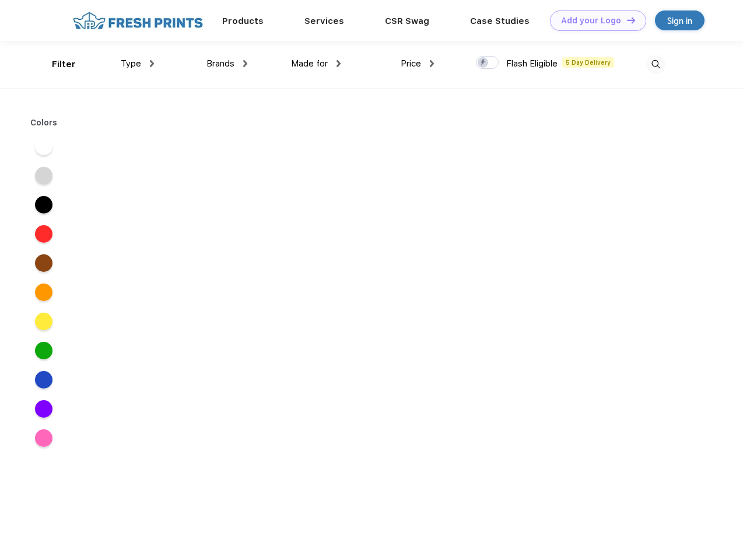 The height and width of the screenshot is (560, 743). What do you see at coordinates (243, 21) in the screenshot?
I see `a: Products` at bounding box center [243, 21].